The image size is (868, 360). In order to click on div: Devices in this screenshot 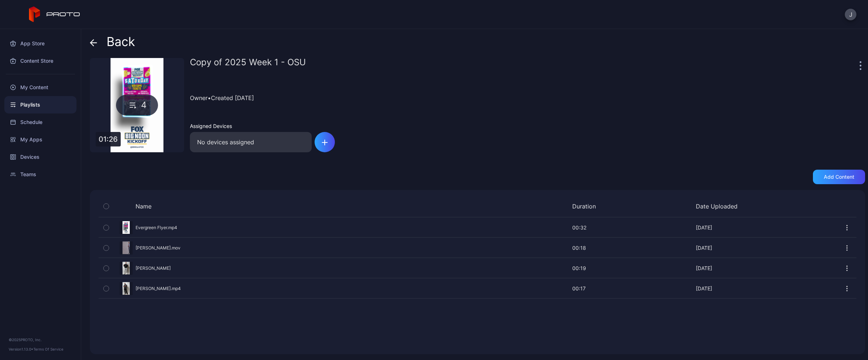, I will do `click(41, 157)`.